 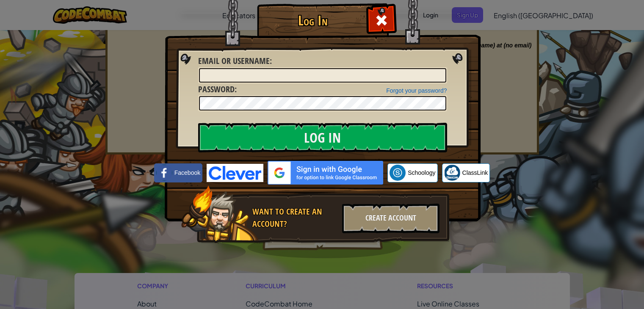 What do you see at coordinates (234, 60) in the screenshot?
I see `span: Email or Username` at bounding box center [234, 60].